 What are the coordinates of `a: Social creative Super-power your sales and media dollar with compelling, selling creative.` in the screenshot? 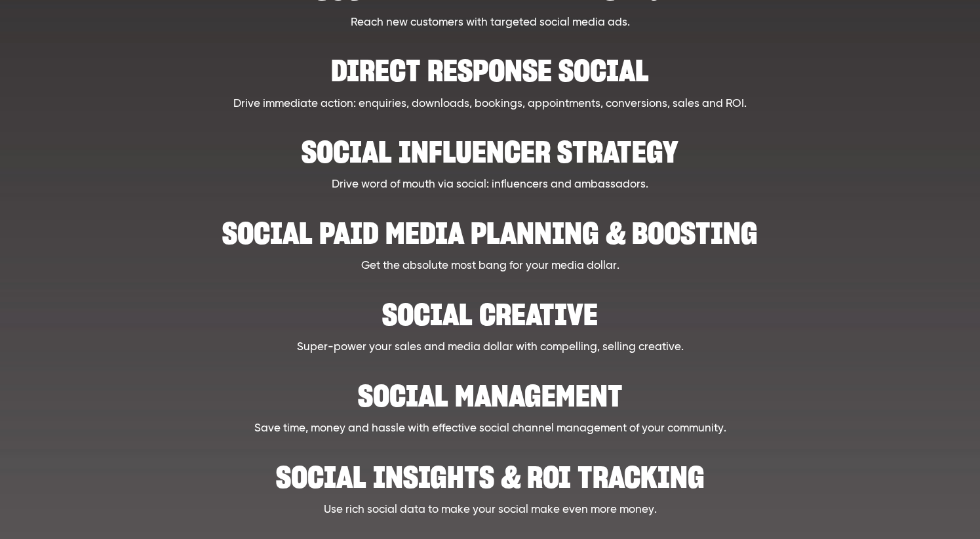 It's located at (490, 322).